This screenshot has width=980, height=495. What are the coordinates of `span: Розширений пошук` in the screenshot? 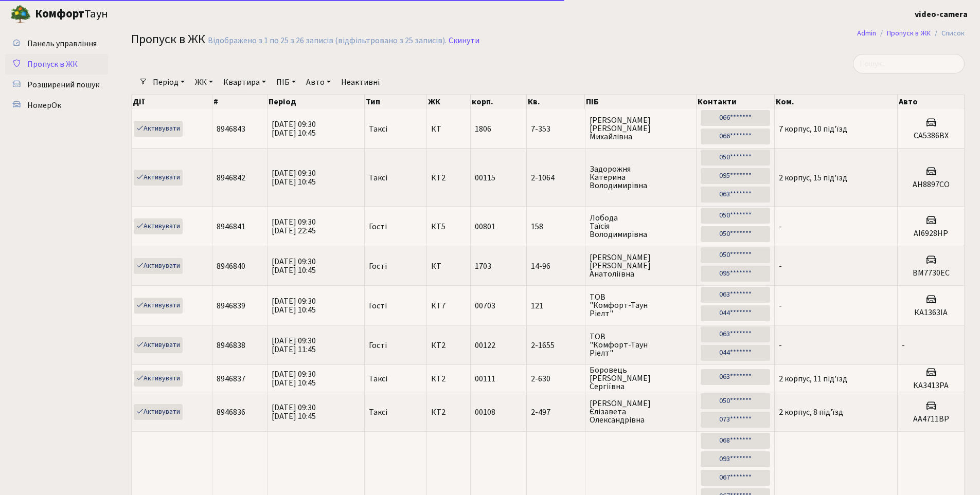 It's located at (63, 85).